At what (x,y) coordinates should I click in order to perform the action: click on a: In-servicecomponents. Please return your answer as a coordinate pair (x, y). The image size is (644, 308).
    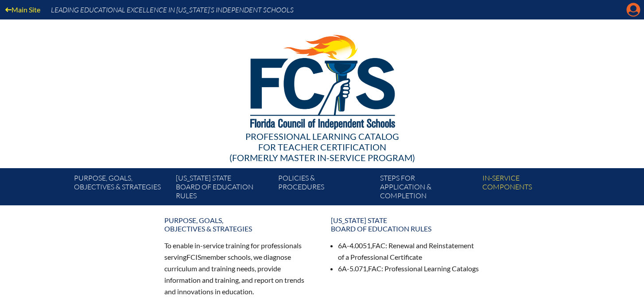
    Looking at the image, I should click on (530, 188).